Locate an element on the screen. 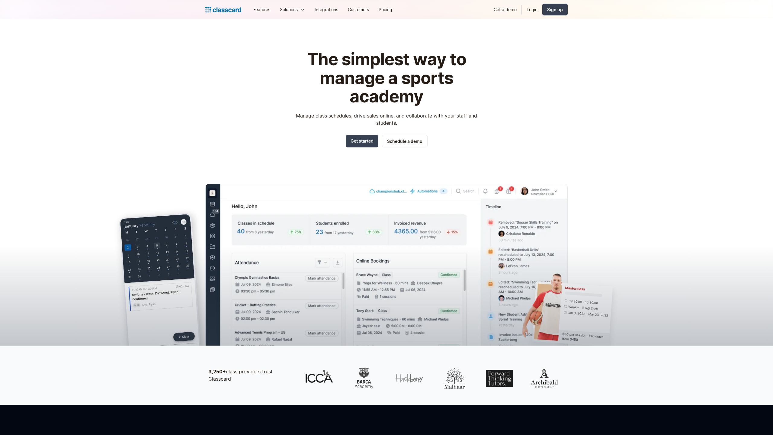 Image resolution: width=773 pixels, height=435 pixels. a: Logo is located at coordinates (223, 10).